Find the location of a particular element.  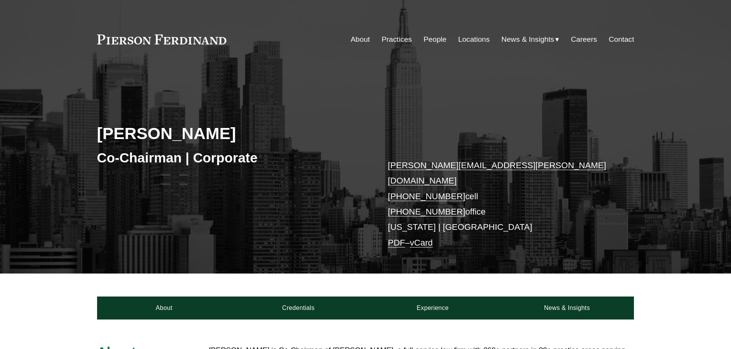

a: Contact is located at coordinates (621, 40).